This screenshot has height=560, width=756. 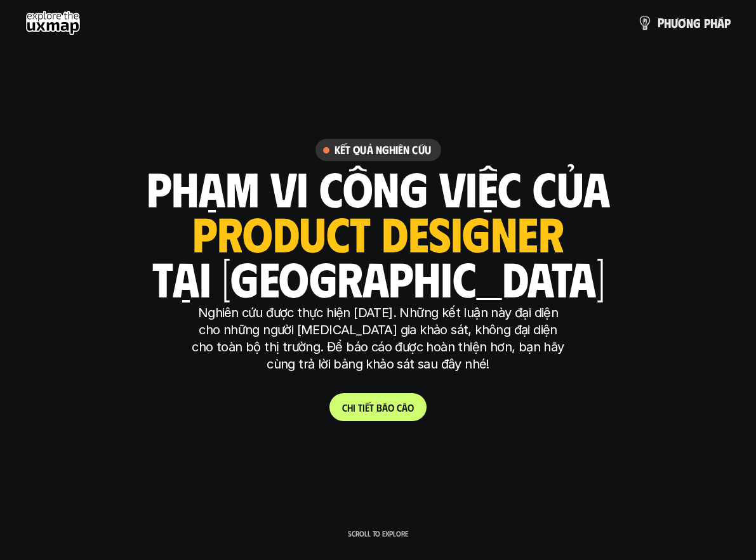 What do you see at coordinates (689, 23) in the screenshot?
I see `span: n` at bounding box center [689, 23].